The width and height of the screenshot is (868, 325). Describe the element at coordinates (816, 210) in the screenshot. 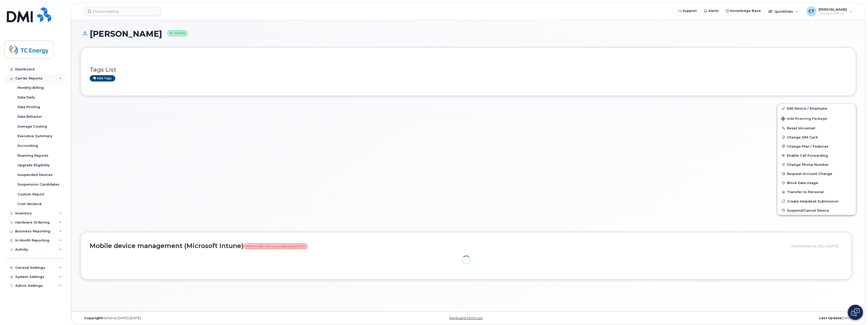

I see `button: Suspend/Cancel Device` at that location.